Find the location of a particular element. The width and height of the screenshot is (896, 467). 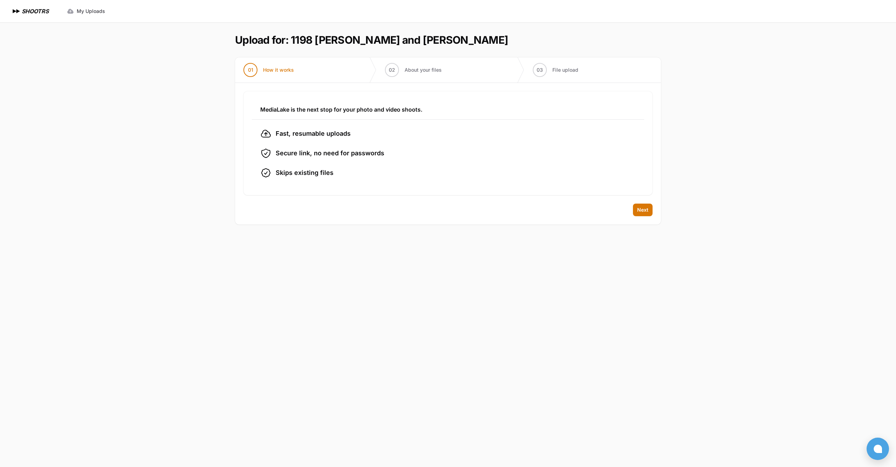

h1: SHOOTRS is located at coordinates (35, 11).